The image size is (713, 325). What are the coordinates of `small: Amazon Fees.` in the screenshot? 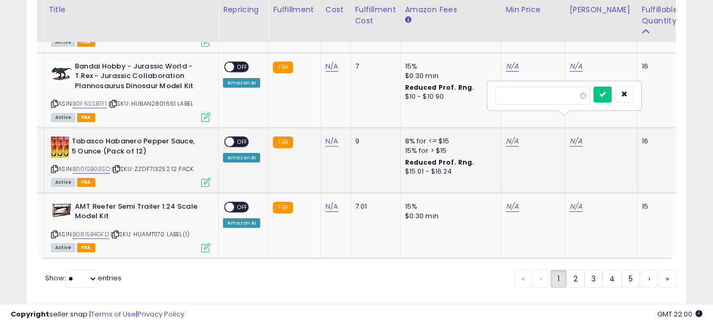 It's located at (408, 20).